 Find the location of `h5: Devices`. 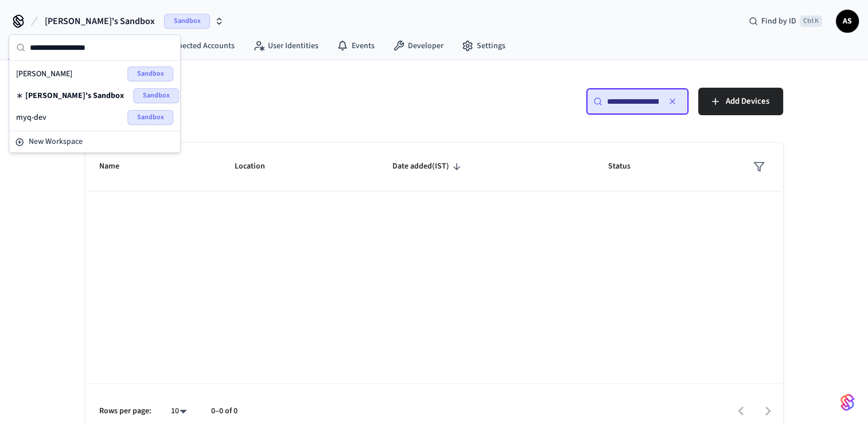

h5: Devices is located at coordinates (256, 99).